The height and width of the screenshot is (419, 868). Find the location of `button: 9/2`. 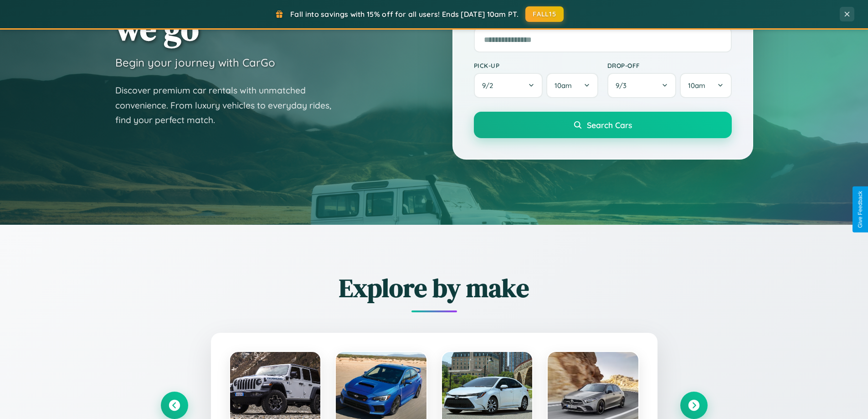

button: 9/2 is located at coordinates (509, 85).